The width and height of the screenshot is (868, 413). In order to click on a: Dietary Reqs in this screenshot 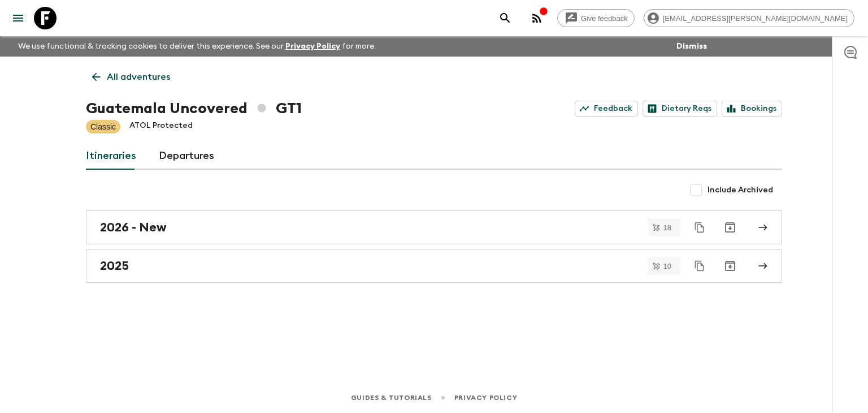, I will do `click(680, 109)`.